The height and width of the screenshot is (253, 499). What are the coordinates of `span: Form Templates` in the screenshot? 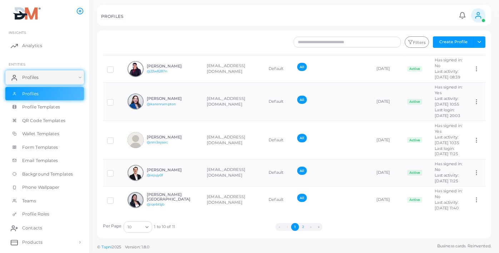 It's located at (40, 148).